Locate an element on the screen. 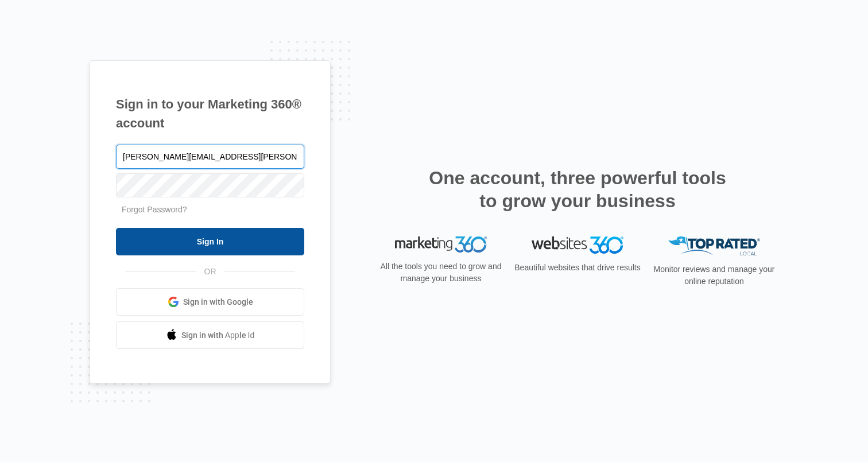  h2: One account, three powerful tools to grow your business is located at coordinates (577, 189).